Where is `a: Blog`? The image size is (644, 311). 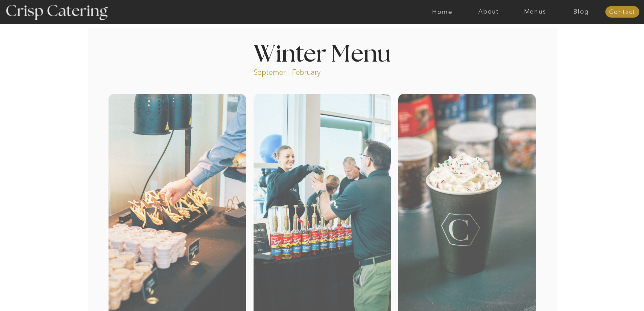 a: Blog is located at coordinates (581, 12).